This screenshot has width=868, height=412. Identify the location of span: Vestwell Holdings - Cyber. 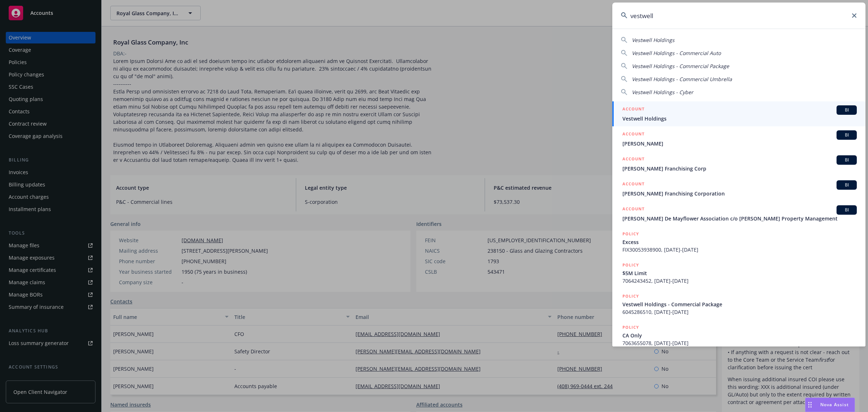
(663, 92).